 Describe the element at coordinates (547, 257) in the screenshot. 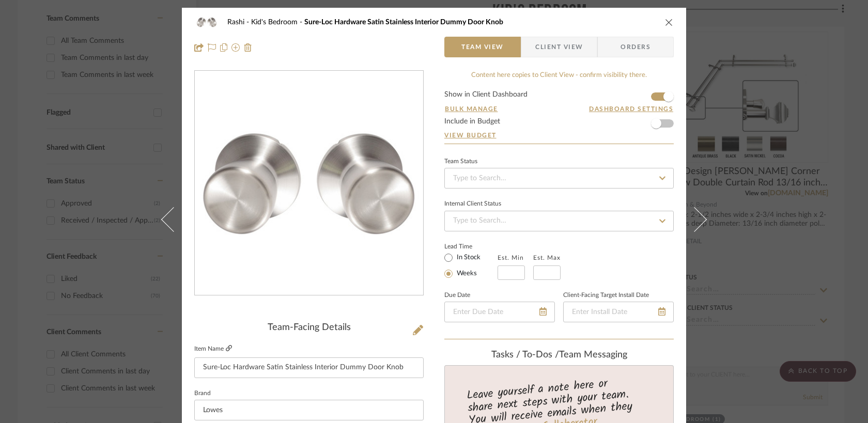

I see `label: Est. Max` at that location.